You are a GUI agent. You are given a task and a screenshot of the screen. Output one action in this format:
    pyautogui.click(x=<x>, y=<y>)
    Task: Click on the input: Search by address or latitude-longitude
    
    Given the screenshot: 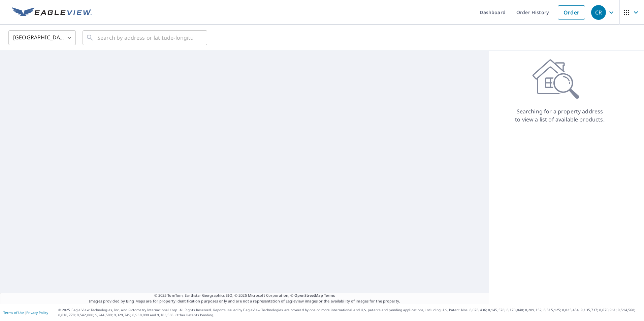 What is the action you would take?
    pyautogui.click(x=145, y=38)
    